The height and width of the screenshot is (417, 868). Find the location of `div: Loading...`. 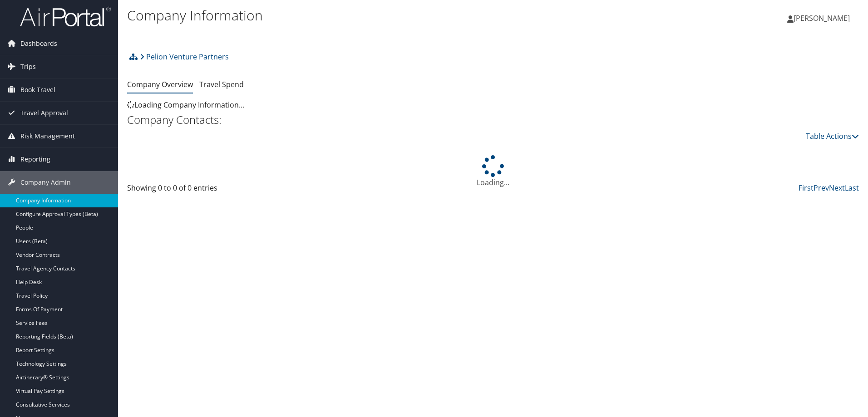

div: Loading... is located at coordinates (493, 172).